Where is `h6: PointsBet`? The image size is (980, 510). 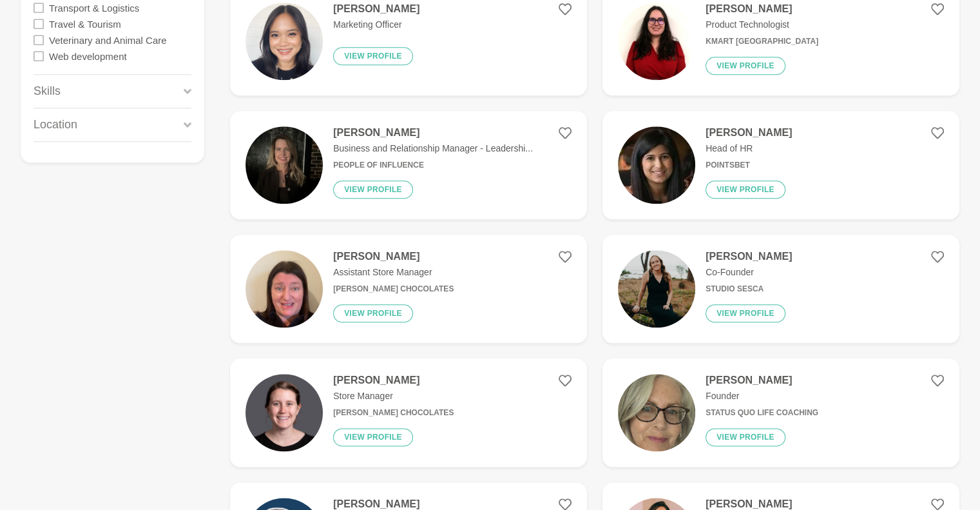
h6: PointsBet is located at coordinates (748, 165).